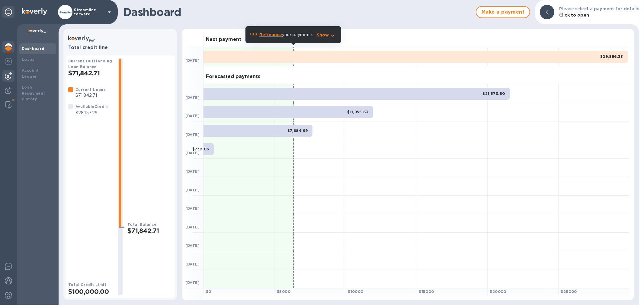  Describe the element at coordinates (494, 94) in the screenshot. I see `b: $21,573.50` at that location.